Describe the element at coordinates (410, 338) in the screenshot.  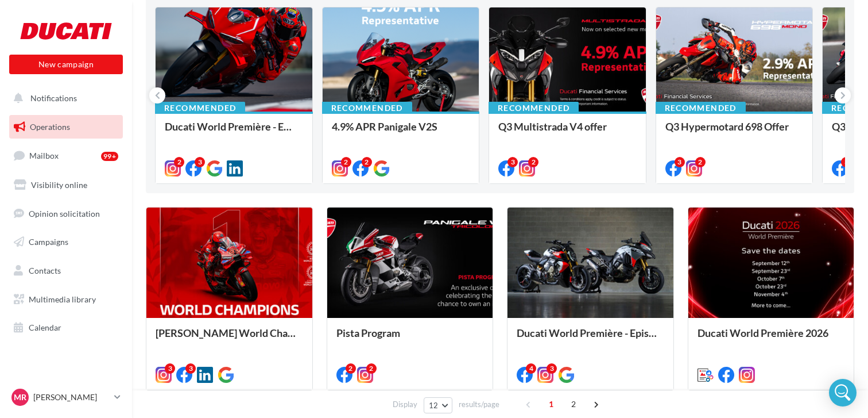
I see `div: Pista Program` at that location.